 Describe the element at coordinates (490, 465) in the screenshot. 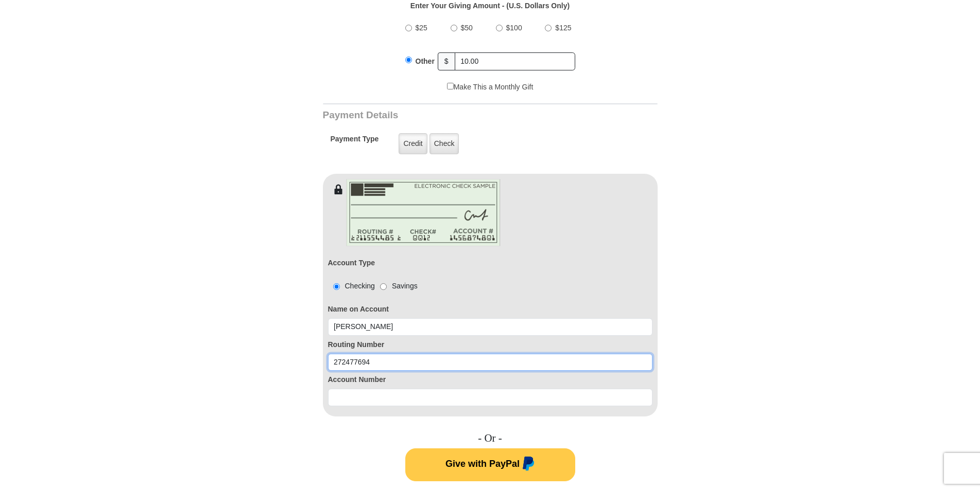

I see `button: Give with PayPal` at that location.